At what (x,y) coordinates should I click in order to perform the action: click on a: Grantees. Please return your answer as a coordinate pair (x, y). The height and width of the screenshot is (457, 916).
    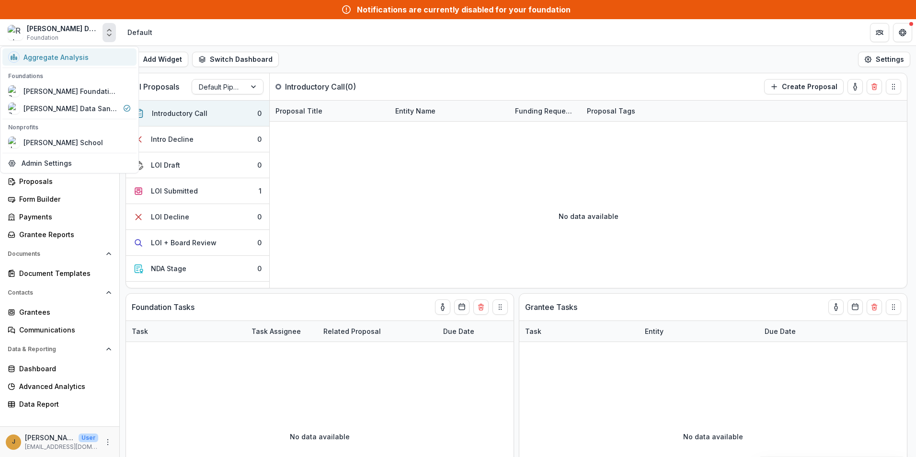
    Looking at the image, I should click on (59, 312).